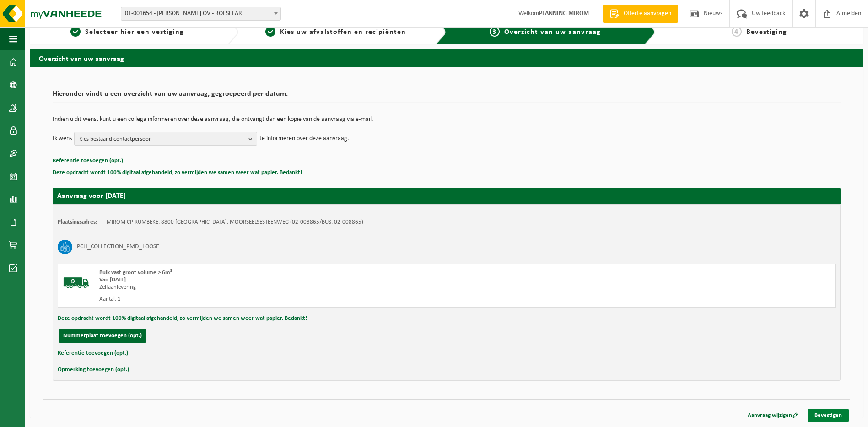 Image resolution: width=868 pixels, height=427 pixels. What do you see at coordinates (552, 32) in the screenshot?
I see `span: Overzicht van uw aanvraag` at bounding box center [552, 32].